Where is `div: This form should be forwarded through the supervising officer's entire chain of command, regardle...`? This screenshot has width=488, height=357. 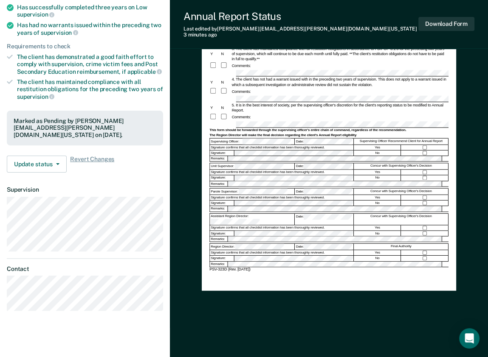
div: This form should be forwarded through the supervising officer's entire chain of command, regardle... is located at coordinates (328, 130).